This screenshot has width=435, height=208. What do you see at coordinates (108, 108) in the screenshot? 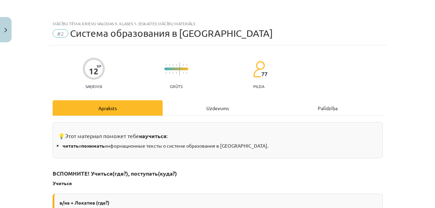
I see `div: Apraksts` at bounding box center [108, 108].